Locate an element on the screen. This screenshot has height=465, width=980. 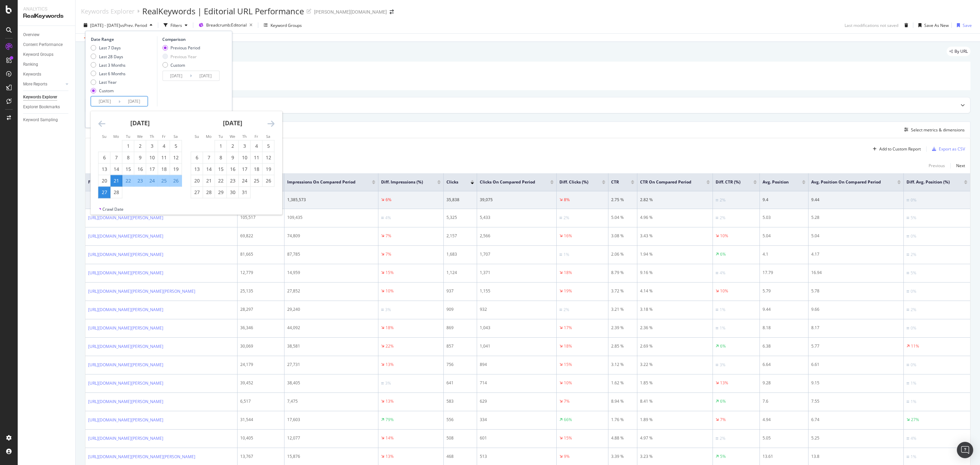
a: Keywords Explorer is located at coordinates (46, 97).